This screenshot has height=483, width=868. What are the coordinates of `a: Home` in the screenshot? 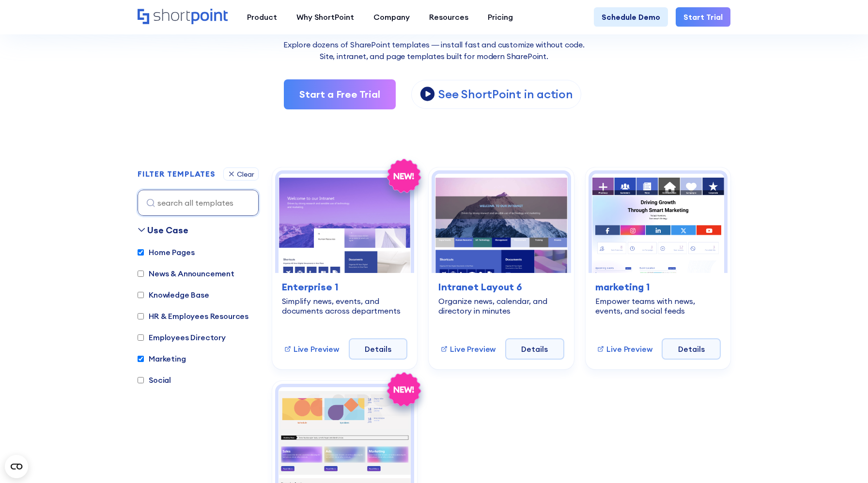 It's located at (183, 17).